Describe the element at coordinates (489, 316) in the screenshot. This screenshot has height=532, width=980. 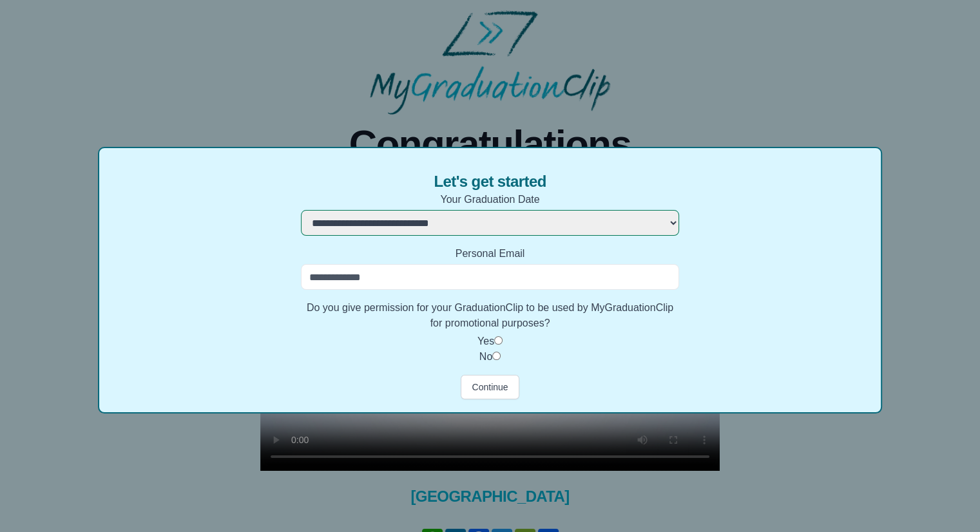
I see `label: Do you give permission for your GraduationClip to be used by MyGraduationClip for promotional pur...` at that location.